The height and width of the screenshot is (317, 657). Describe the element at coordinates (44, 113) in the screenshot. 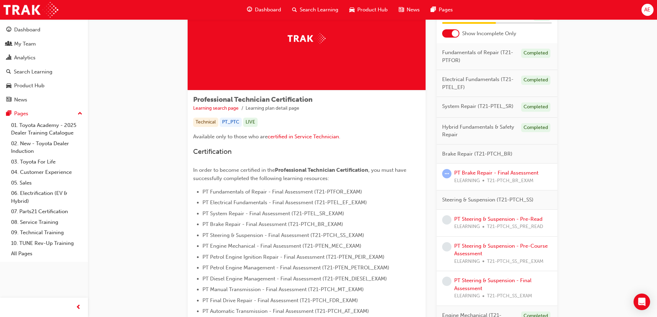

I see `button: Pages` at that location.